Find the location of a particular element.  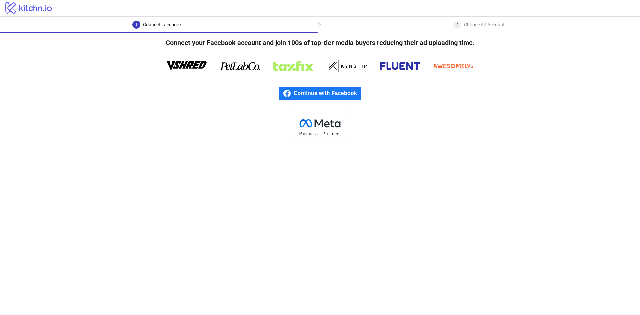

tspan: usiness is located at coordinates (310, 133).